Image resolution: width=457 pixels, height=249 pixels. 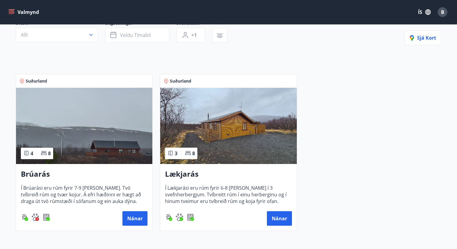 What do you see at coordinates (228, 174) in the screenshot?
I see `h3: Lækjarás` at bounding box center [228, 174].